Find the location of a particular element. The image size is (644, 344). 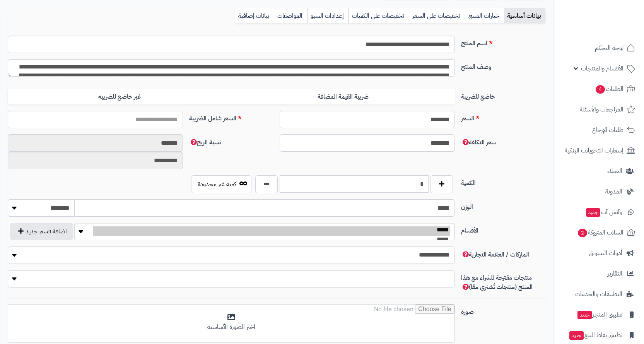

span: تطبيق المتجر is located at coordinates (600, 314).